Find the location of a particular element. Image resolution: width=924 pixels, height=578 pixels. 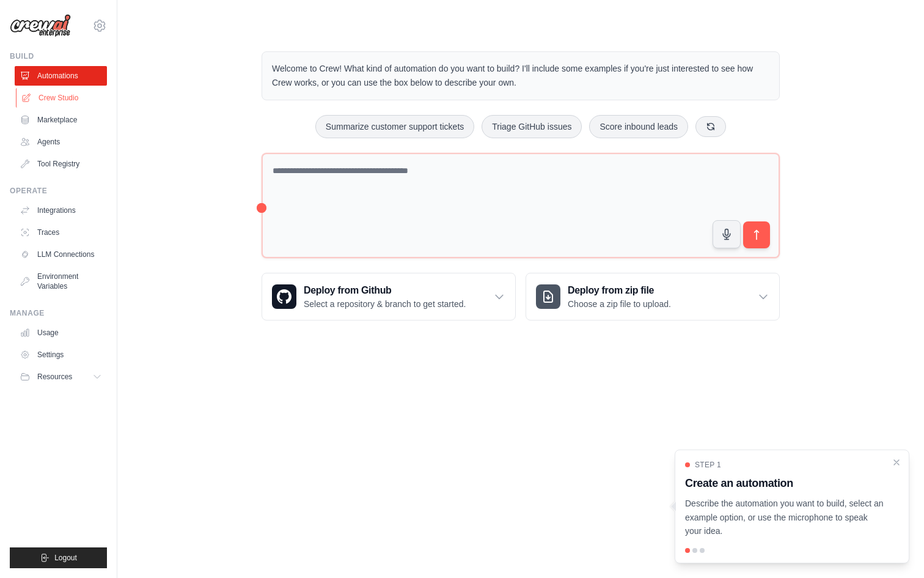

div: Chat Widget is located at coordinates (894, 549).